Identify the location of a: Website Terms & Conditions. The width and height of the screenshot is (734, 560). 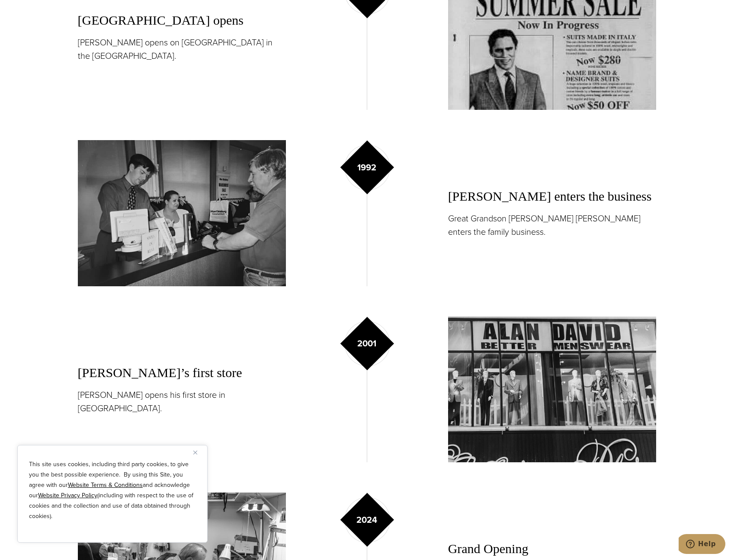
(105, 484).